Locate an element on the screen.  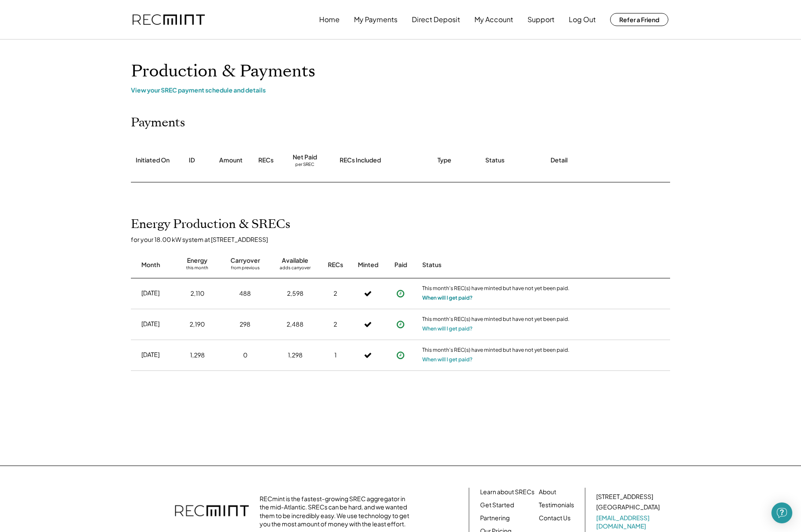
div: Energy is located at coordinates (197, 261).